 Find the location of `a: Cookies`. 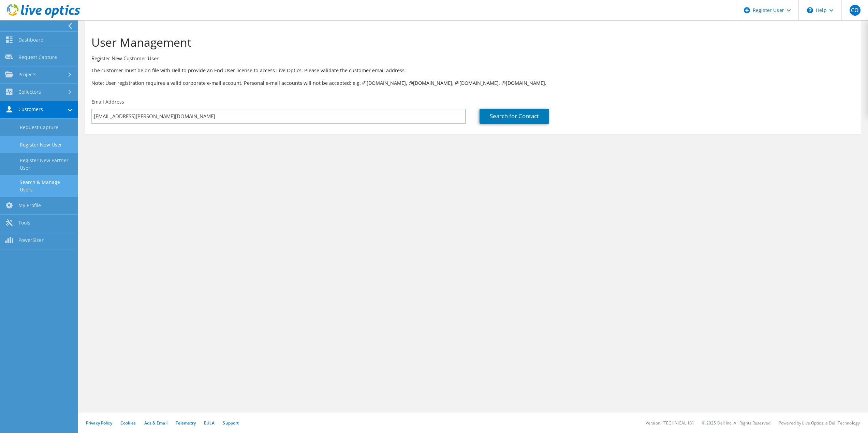

a: Cookies is located at coordinates (128, 423).